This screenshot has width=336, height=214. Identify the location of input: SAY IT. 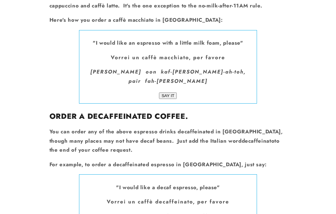
(167, 96).